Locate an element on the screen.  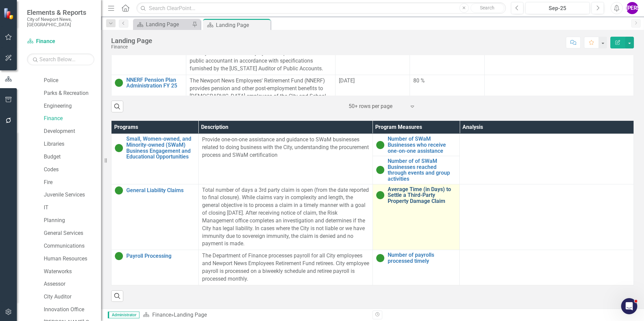
img: ClearPoint Strategy is located at coordinates (9, 13).